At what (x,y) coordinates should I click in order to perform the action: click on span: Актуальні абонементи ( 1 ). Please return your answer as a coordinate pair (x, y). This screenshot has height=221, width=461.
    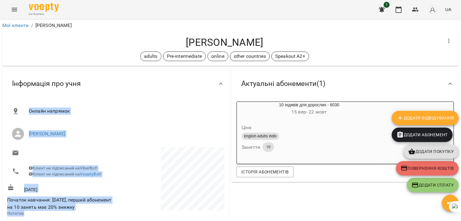
    Looking at the image, I should click on (283, 84).